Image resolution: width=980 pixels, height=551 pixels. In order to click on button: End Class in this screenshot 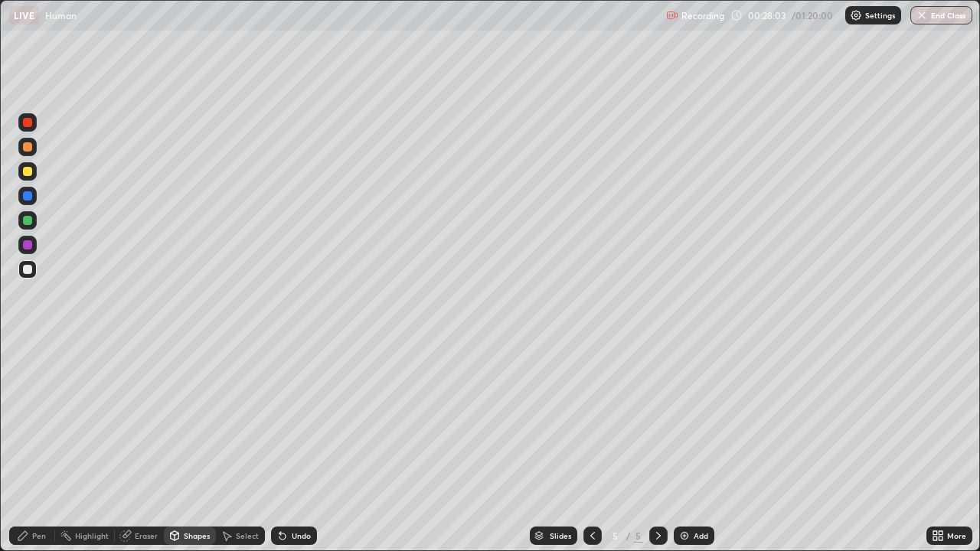, I will do `click(941, 15)`.